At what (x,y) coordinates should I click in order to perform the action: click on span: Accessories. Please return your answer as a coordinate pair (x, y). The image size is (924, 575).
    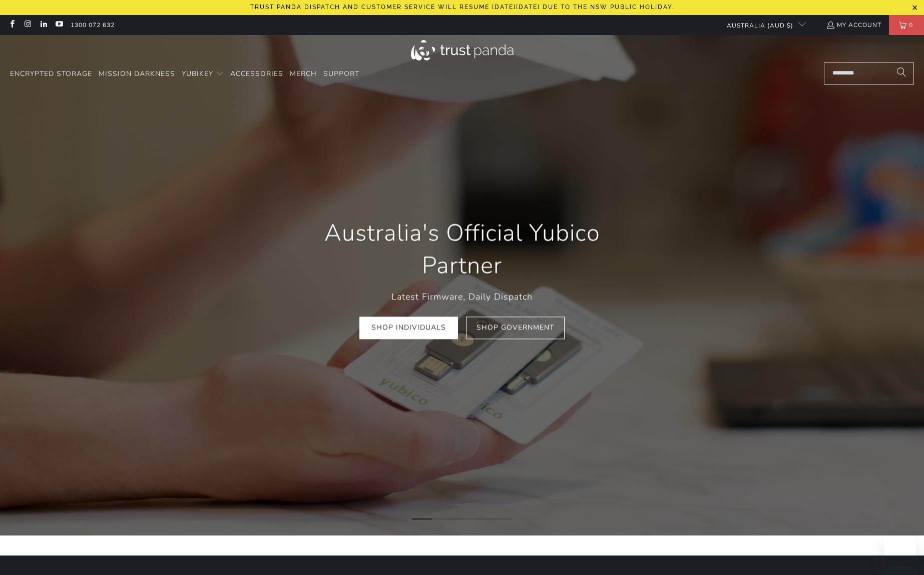
    Looking at the image, I should click on (257, 74).